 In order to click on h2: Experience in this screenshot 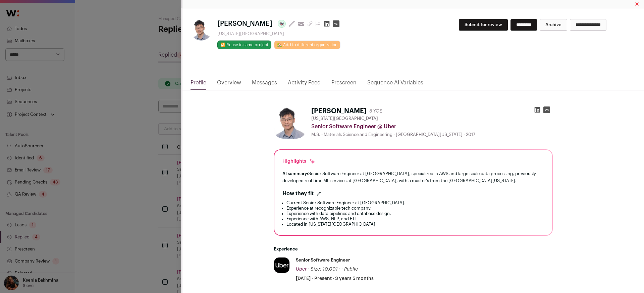, I will do `click(413, 250)`.